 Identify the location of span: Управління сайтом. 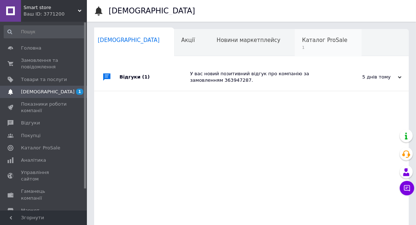
(44, 176).